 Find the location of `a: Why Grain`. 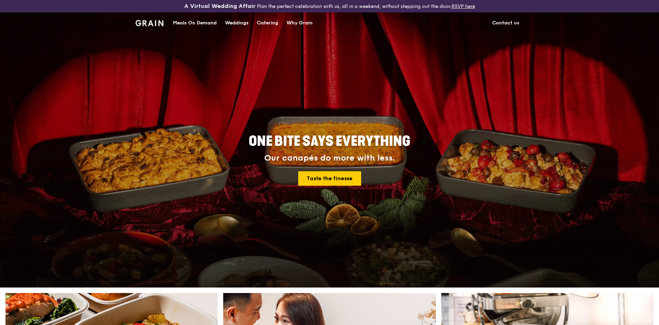

a: Why Grain is located at coordinates (300, 23).